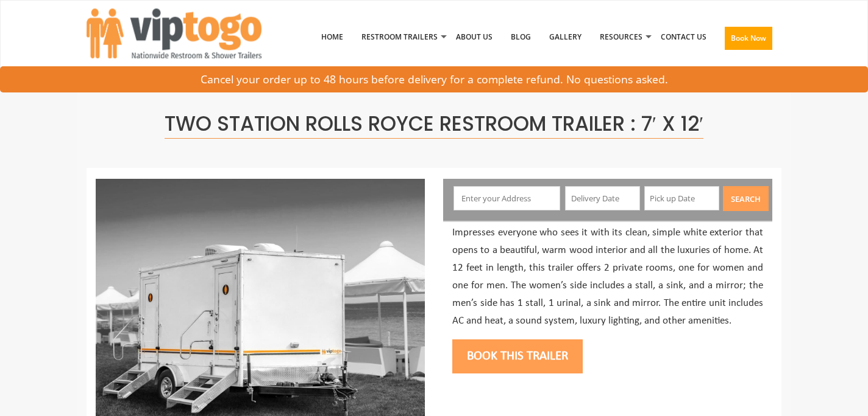  I want to click on button: Search, so click(746, 198).